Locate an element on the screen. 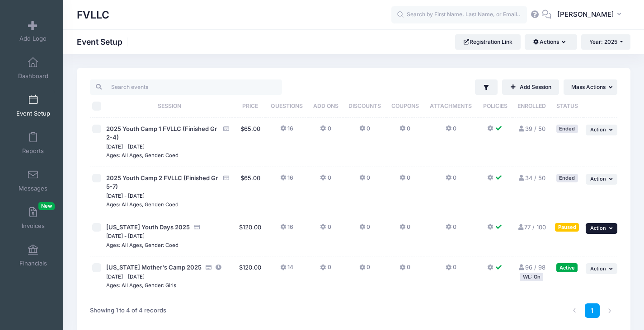 This screenshot has width=644, height=330. a: Financials is located at coordinates (33, 256).